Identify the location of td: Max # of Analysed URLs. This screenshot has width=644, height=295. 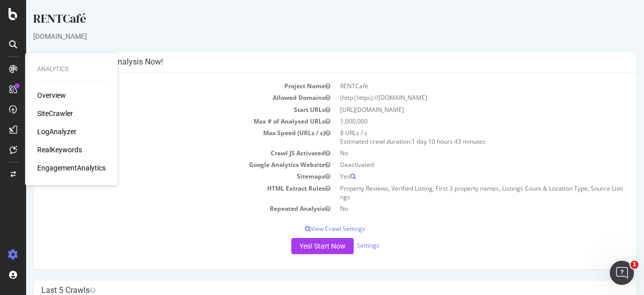
(162, 121).